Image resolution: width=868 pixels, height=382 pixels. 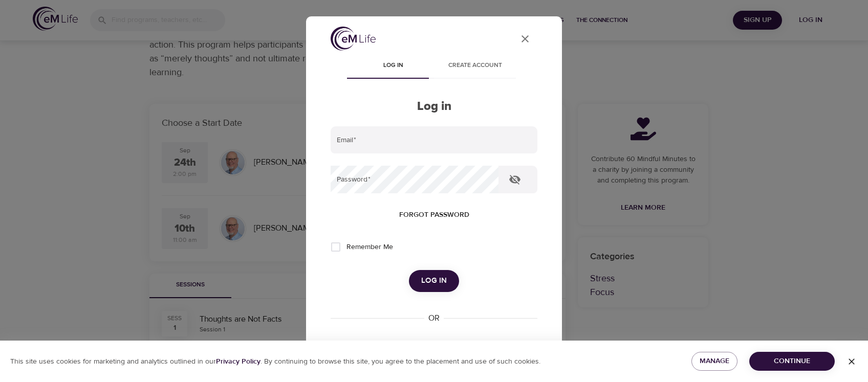 What do you see at coordinates (434, 281) in the screenshot?
I see `button: Log in` at bounding box center [434, 281].